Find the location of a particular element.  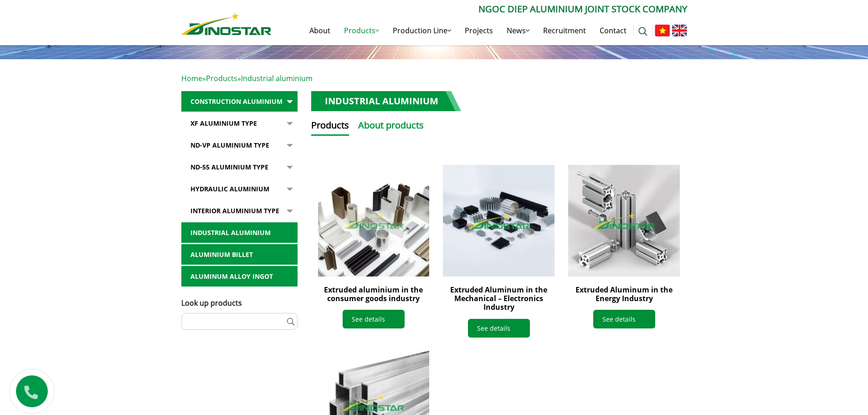

img: Nhôm Dinostar is located at coordinates (226, 23).